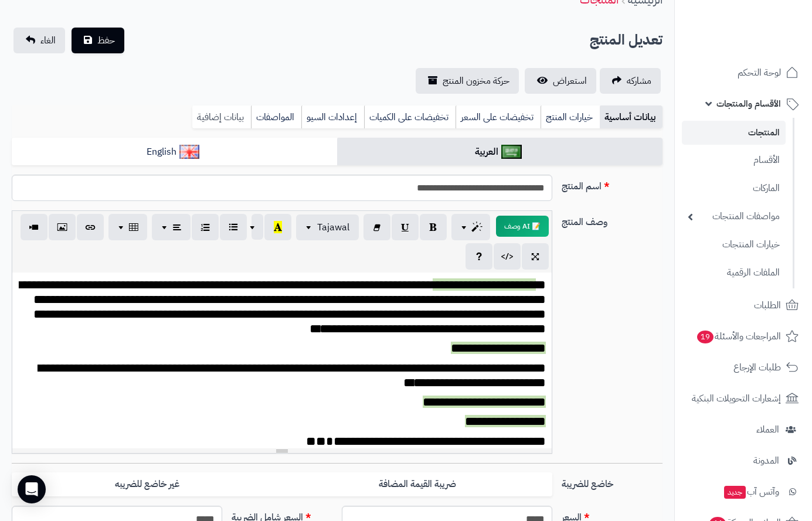 Image resolution: width=812 pixels, height=521 pixels. What do you see at coordinates (744, 430) in the screenshot?
I see `a: العملاء` at bounding box center [744, 430].